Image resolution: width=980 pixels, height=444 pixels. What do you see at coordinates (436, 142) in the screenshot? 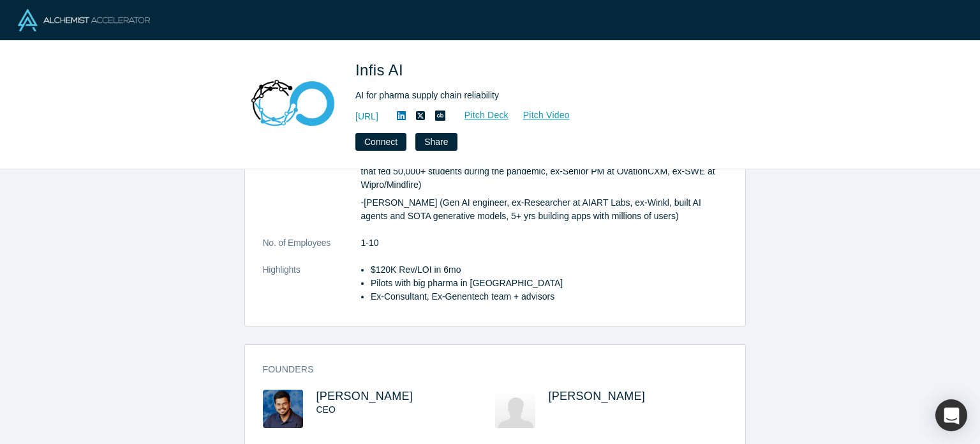
I see `button: Share` at bounding box center [436, 142].